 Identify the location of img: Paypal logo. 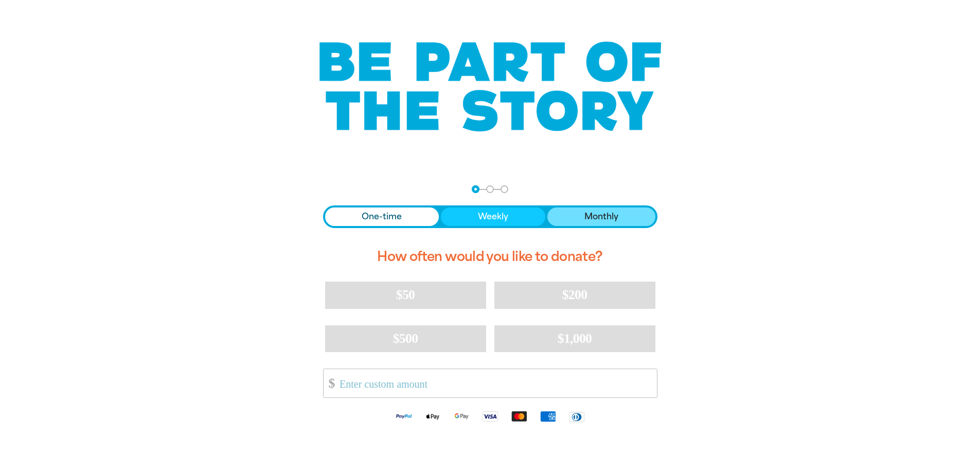
(404, 416).